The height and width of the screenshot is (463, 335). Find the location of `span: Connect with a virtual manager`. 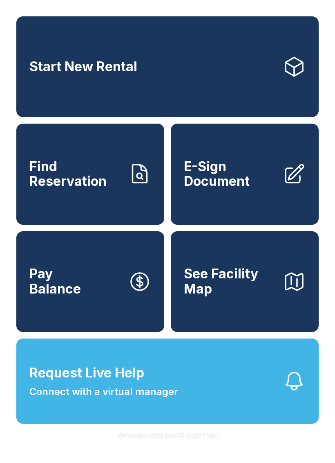

span: Connect with a virtual manager is located at coordinates (104, 392).